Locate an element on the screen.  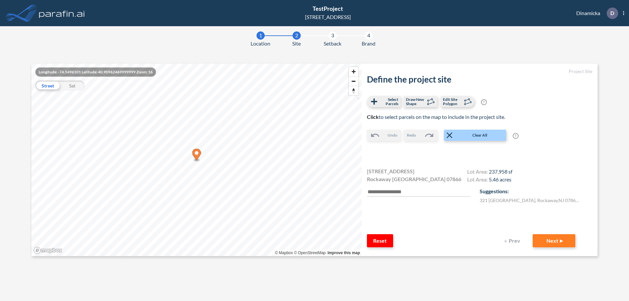
span: TestProject is located at coordinates (327, 9).